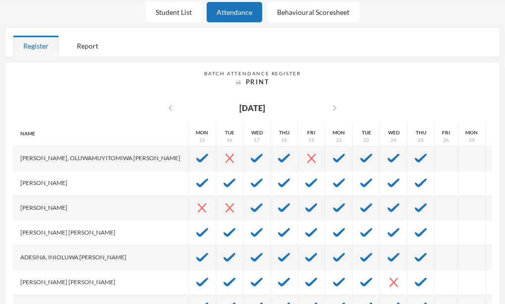 This screenshot has width=505, height=304. I want to click on div: 22, so click(339, 140).